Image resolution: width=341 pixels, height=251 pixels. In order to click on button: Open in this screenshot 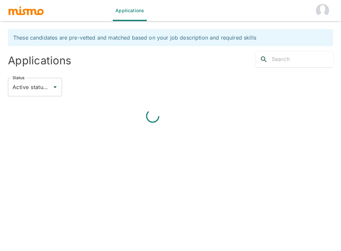, I will do `click(55, 87)`.